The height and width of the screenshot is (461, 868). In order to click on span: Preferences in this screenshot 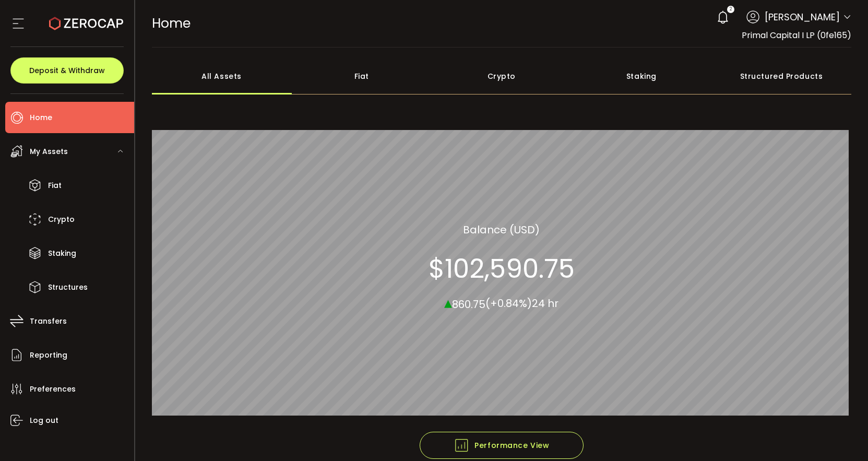, I will do `click(53, 389)`.